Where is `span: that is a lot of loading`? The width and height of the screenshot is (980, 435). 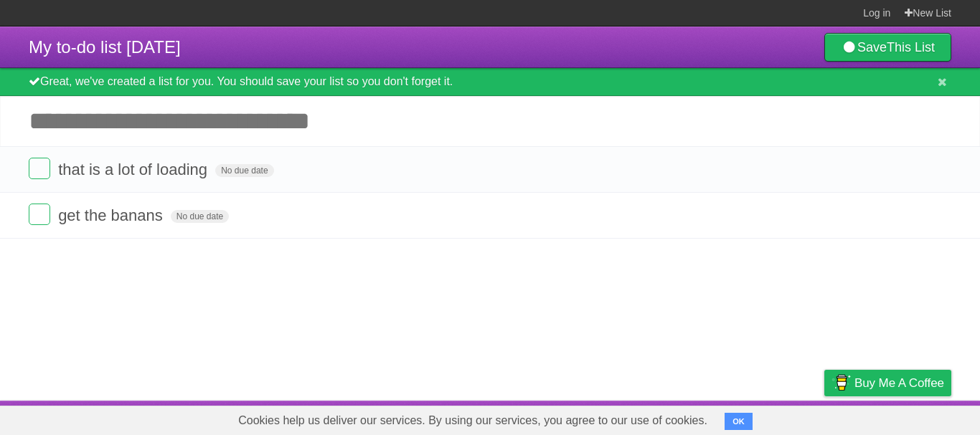 span: that is a lot of loading is located at coordinates (134, 169).